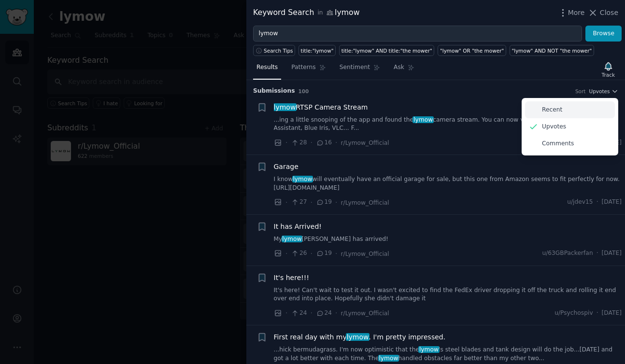  Describe the element at coordinates (580, 202) in the screenshot. I see `span: u/jdev15` at that location.